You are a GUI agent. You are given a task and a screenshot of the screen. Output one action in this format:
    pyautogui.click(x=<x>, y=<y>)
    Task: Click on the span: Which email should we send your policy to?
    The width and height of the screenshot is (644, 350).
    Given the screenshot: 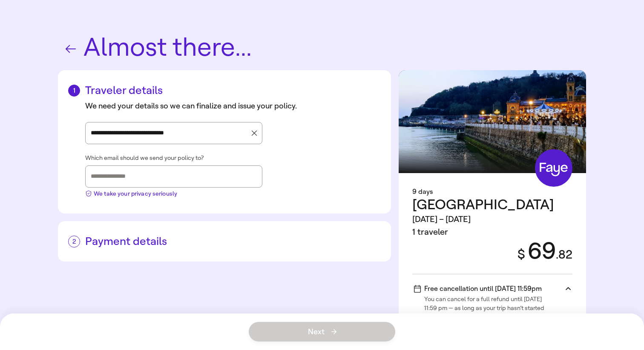 What is the action you would take?
    pyautogui.click(x=144, y=158)
    